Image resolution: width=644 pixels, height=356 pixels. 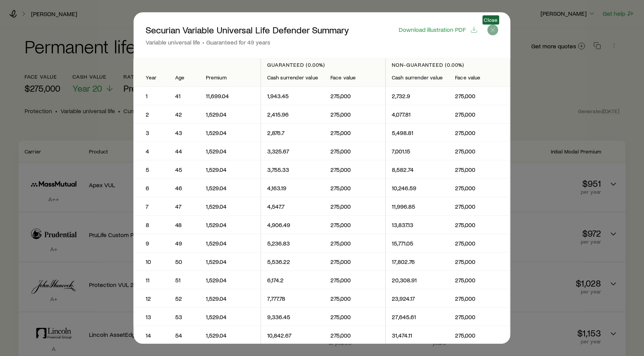 I want to click on p: 31,474.11, so click(x=417, y=335).